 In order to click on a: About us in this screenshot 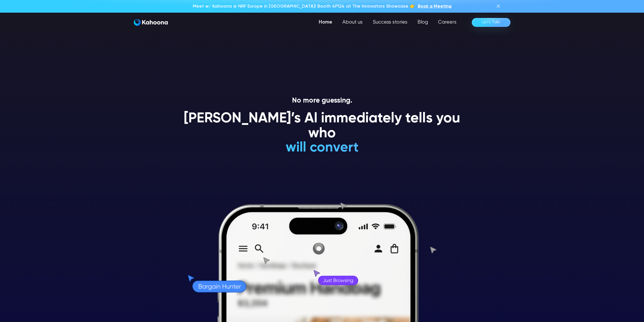, I will do `click(352, 22)`.